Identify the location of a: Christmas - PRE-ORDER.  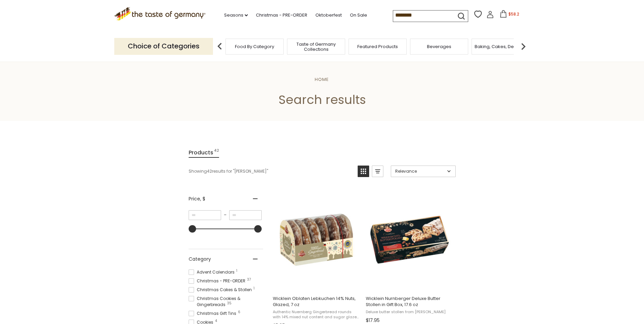
(282, 15).